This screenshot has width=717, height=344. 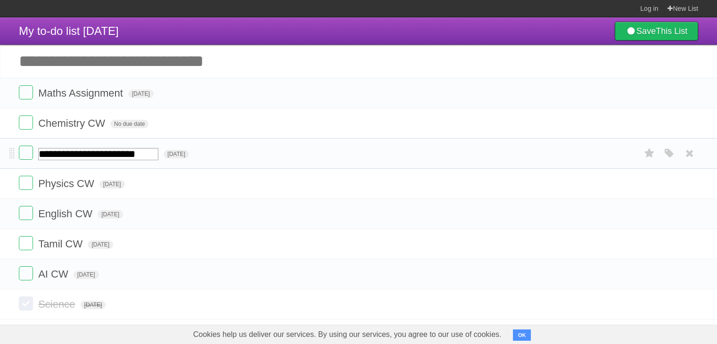 What do you see at coordinates (522, 335) in the screenshot?
I see `button: OK` at bounding box center [522, 335].